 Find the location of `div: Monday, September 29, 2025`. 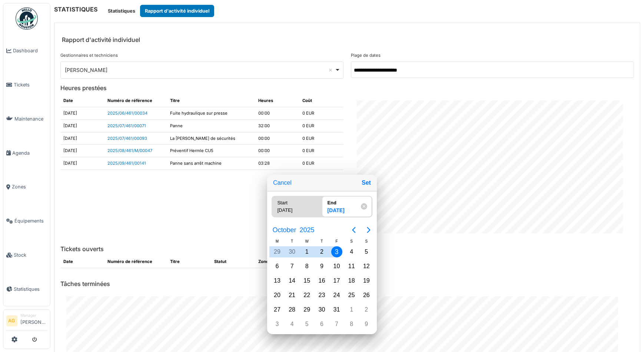

div: Monday, September 29, 2025 is located at coordinates (277, 252).